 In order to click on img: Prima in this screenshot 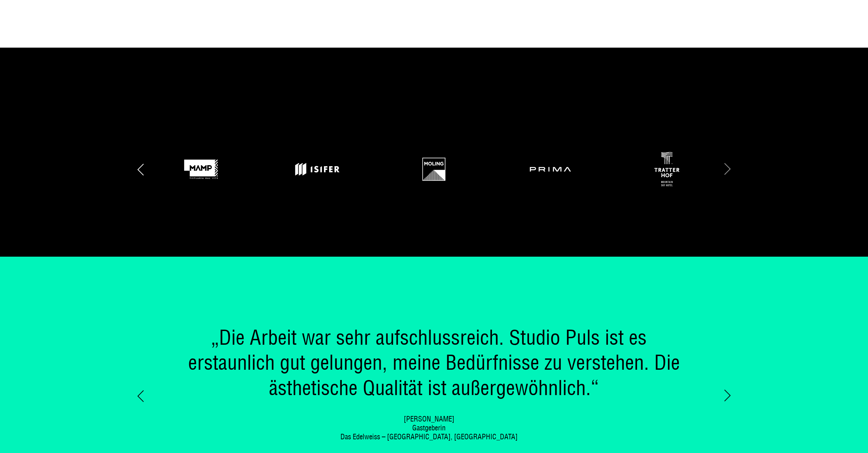, I will do `click(550, 169)`.